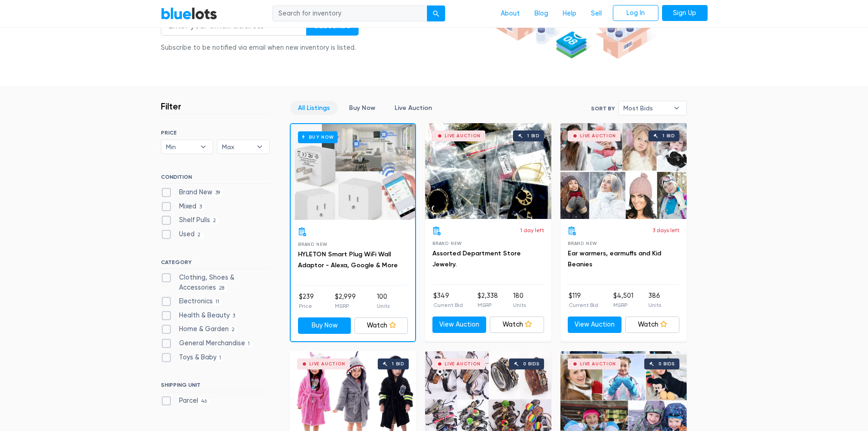  What do you see at coordinates (181, 147) in the screenshot?
I see `span: Min` at bounding box center [181, 147].